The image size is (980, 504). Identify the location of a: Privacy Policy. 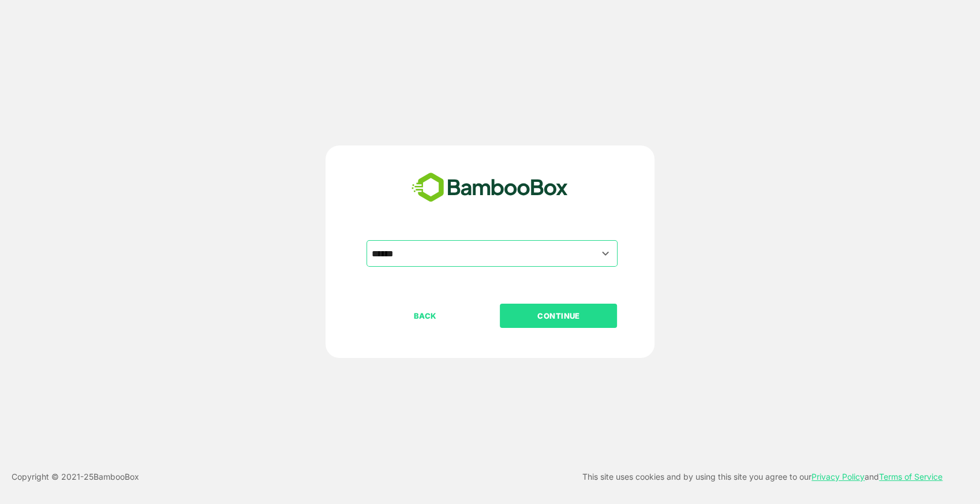
(838, 476).